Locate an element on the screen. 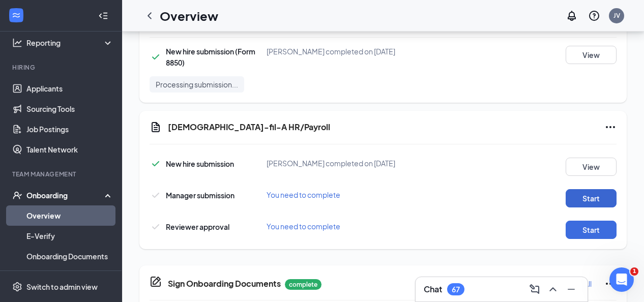 The height and width of the screenshot is (302, 644). svg: UserCheck is located at coordinates (18, 195).